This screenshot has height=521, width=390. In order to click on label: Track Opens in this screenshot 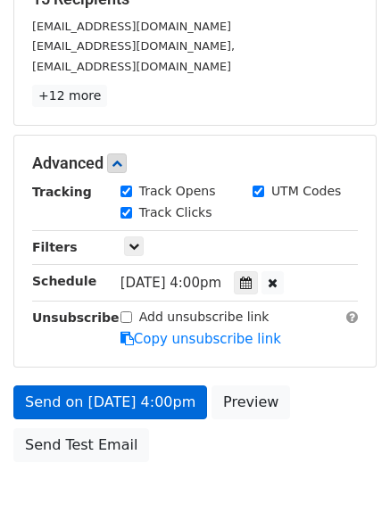, I will do `click(177, 191)`.